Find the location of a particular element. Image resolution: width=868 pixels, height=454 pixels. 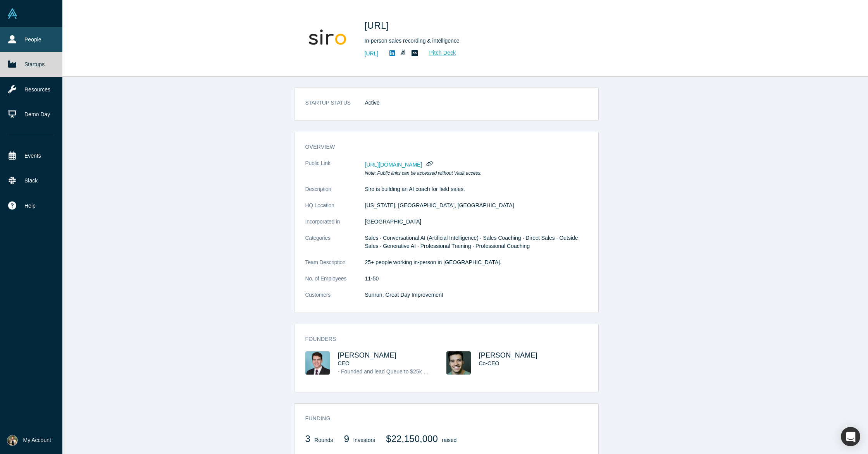

div: raised is located at coordinates (421, 441).